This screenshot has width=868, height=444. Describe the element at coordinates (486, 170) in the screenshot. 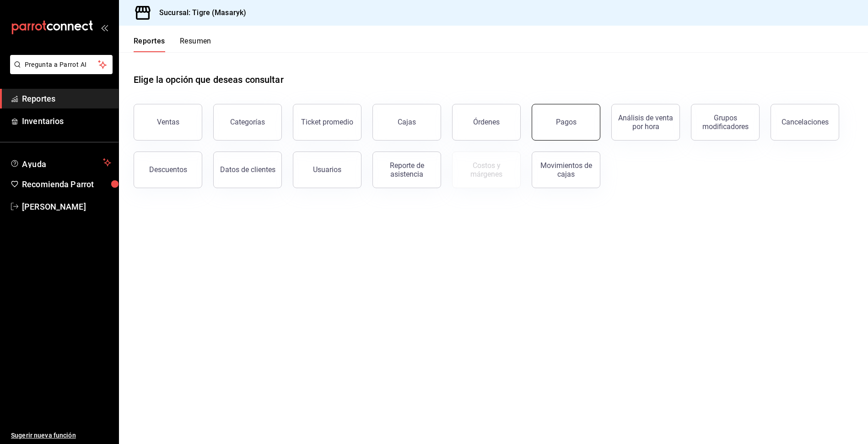

I see `div: Costos y márgenes` at that location.